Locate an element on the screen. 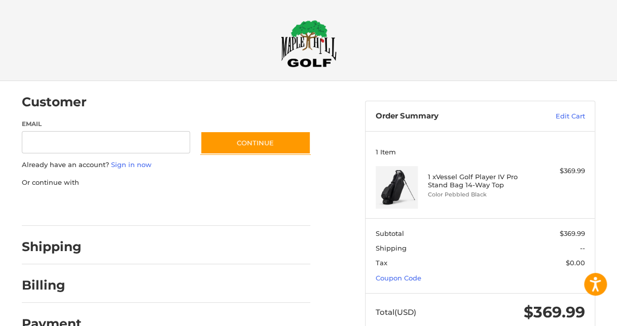 Image resolution: width=617 pixels, height=326 pixels. p: Or continue with is located at coordinates (166, 183).